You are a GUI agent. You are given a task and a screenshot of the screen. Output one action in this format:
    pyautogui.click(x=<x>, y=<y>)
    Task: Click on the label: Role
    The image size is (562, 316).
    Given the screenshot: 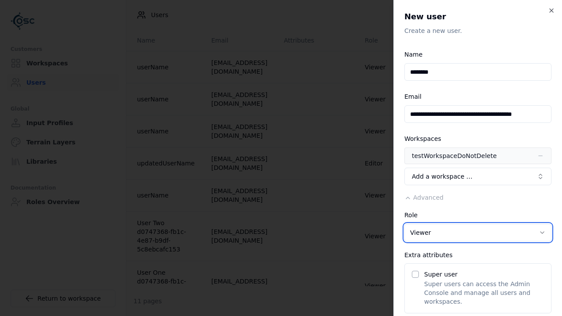 What is the action you would take?
    pyautogui.click(x=411, y=215)
    